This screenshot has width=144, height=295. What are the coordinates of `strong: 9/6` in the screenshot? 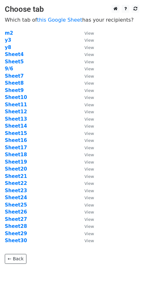 It's located at (9, 69).